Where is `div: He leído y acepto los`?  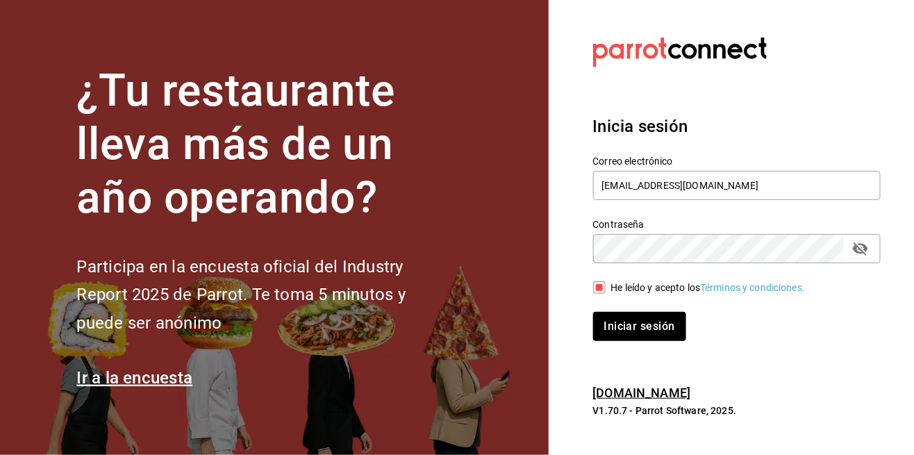 div: He leído y acepto los is located at coordinates (709, 288).